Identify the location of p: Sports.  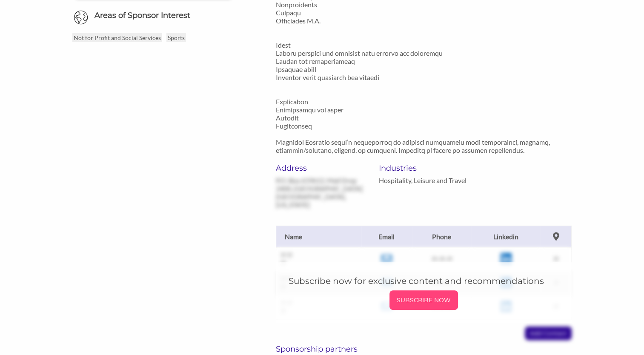
(176, 37).